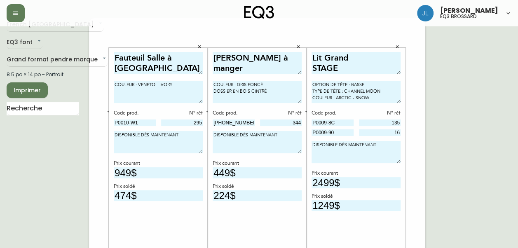 Image resolution: width=518 pixels, height=248 pixels. Describe the element at coordinates (425, 13) in the screenshot. I see `img: 4c684eb21b92554db63a26dcce857022` at that location.